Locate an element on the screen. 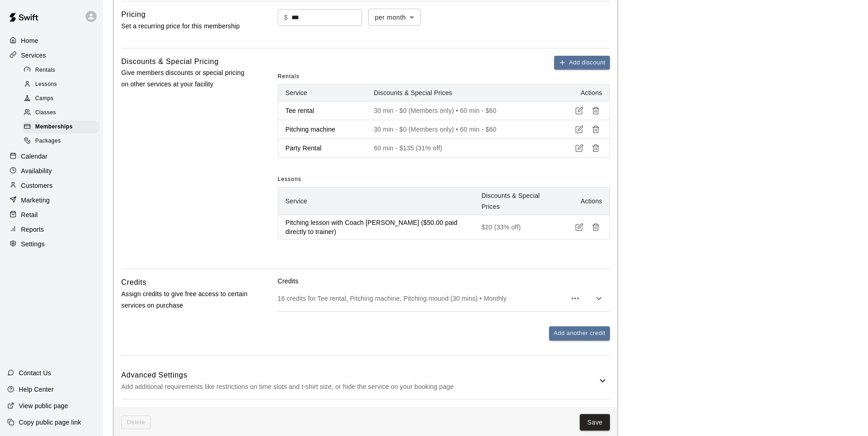  h6: Credits is located at coordinates (133, 283).